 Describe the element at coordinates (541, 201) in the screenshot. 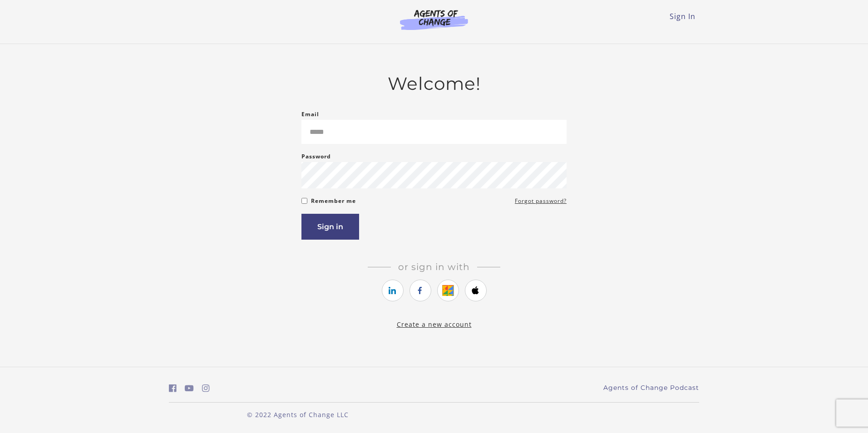

I see `a: Forgot password?` at that location.